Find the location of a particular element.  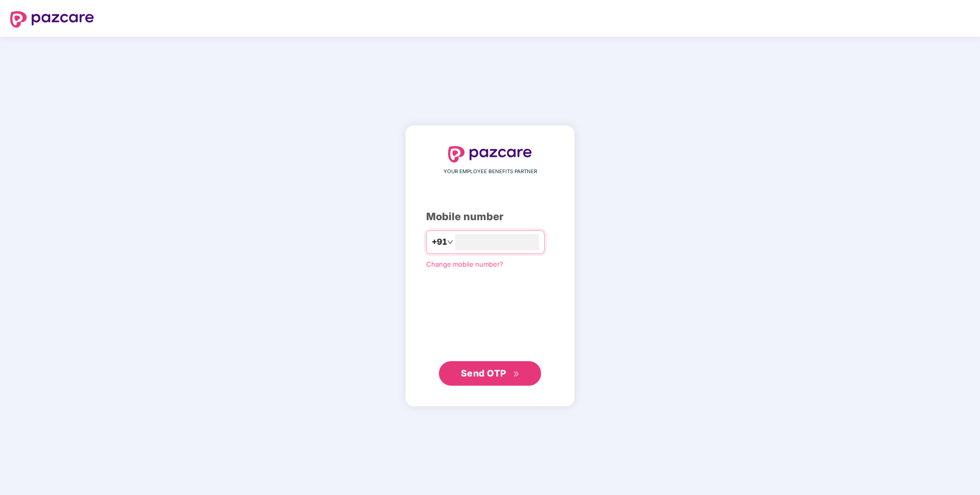

span: Send OTP is located at coordinates (484, 373).